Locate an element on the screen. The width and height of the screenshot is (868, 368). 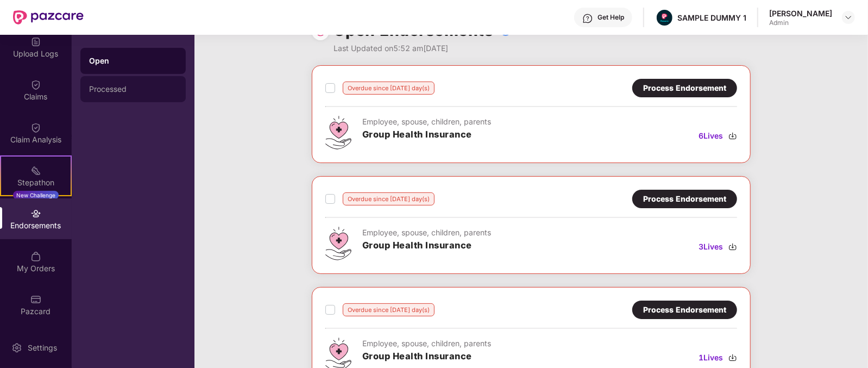
div: Stepathon is located at coordinates (36, 183).